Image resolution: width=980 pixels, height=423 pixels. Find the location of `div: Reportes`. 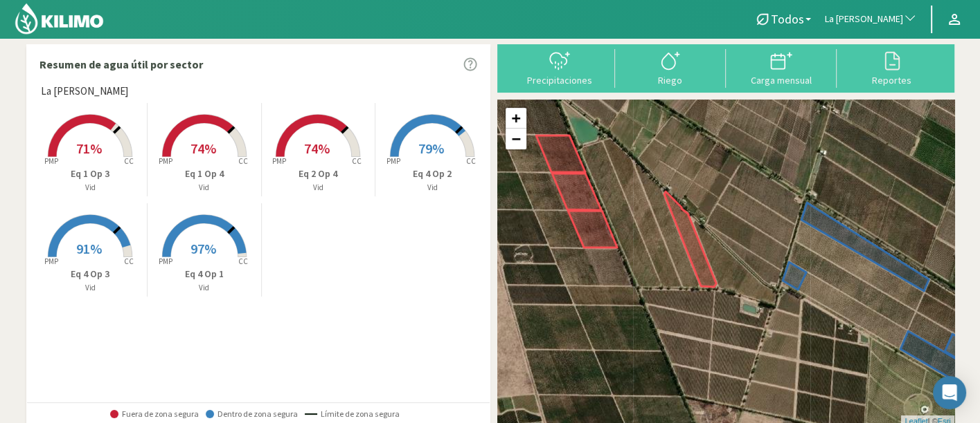

div: Reportes is located at coordinates (892, 80).